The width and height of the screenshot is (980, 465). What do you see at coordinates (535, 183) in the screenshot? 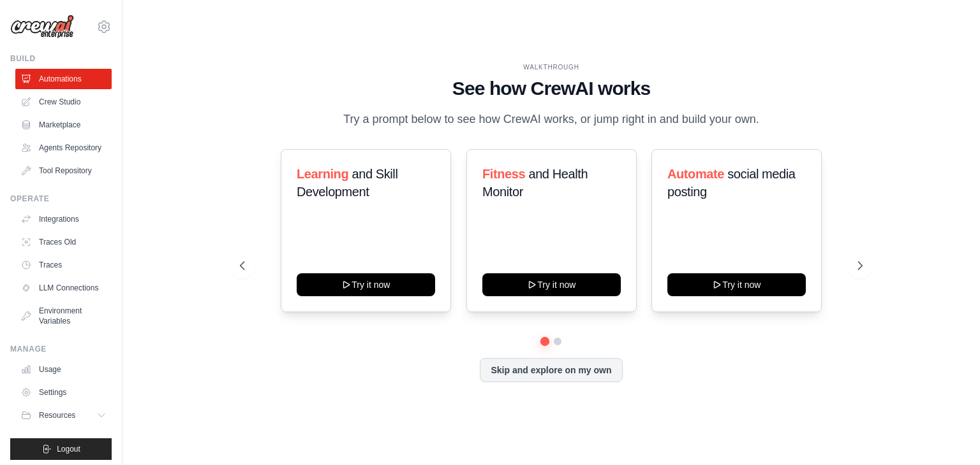
I see `span: and Health Monitor` at bounding box center [535, 183].